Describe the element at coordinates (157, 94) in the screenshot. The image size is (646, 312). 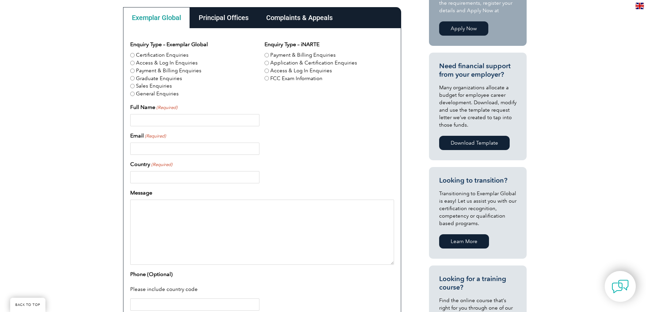
I see `label: General Enquiries` at that location.